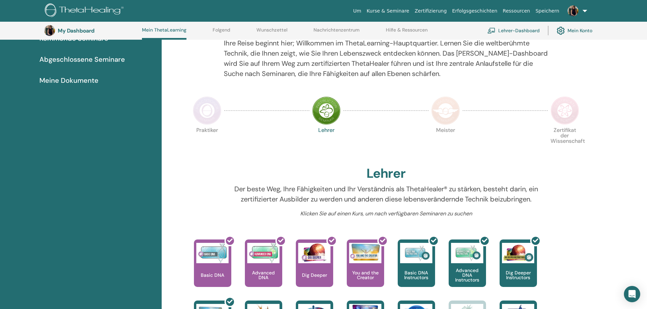 This screenshot has height=309, width=647. Describe the element at coordinates (207, 111) in the screenshot. I see `img: Practitioner` at that location.